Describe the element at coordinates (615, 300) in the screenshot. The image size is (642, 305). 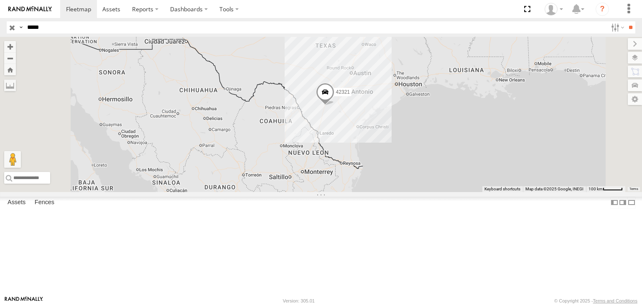
I see `a: Terms and Conditions` at that location.